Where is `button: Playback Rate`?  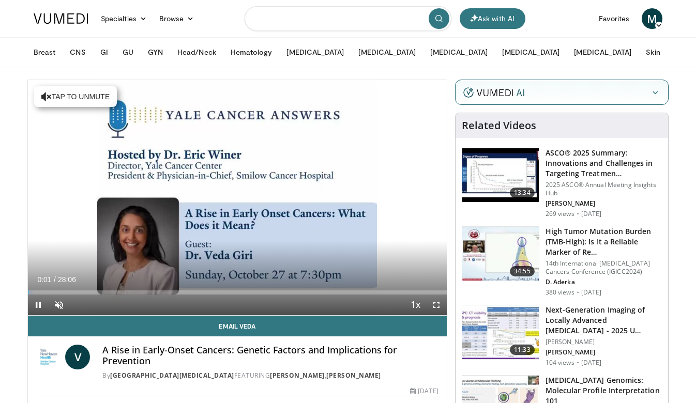 button: Playback Rate is located at coordinates (415, 305).